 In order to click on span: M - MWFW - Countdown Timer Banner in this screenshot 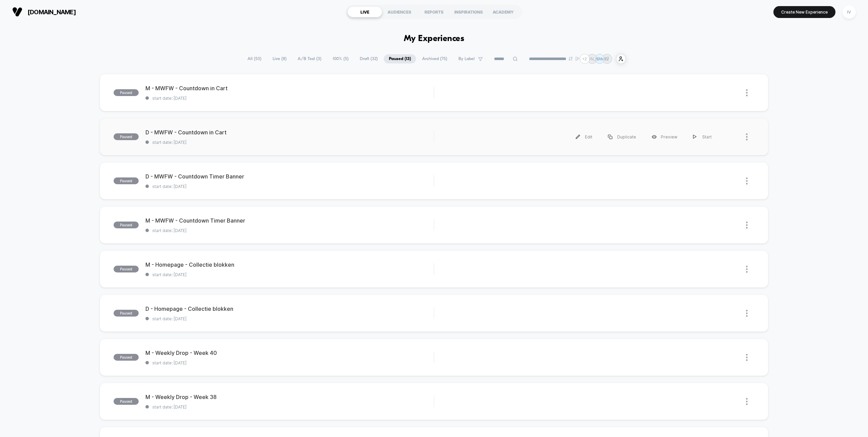, I will do `click(290, 221)`.